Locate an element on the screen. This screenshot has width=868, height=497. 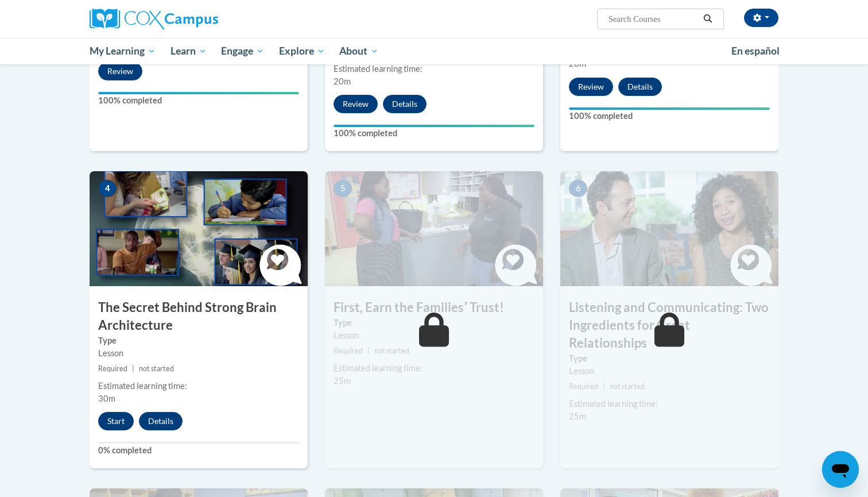
span: Explore is located at coordinates (302, 51).